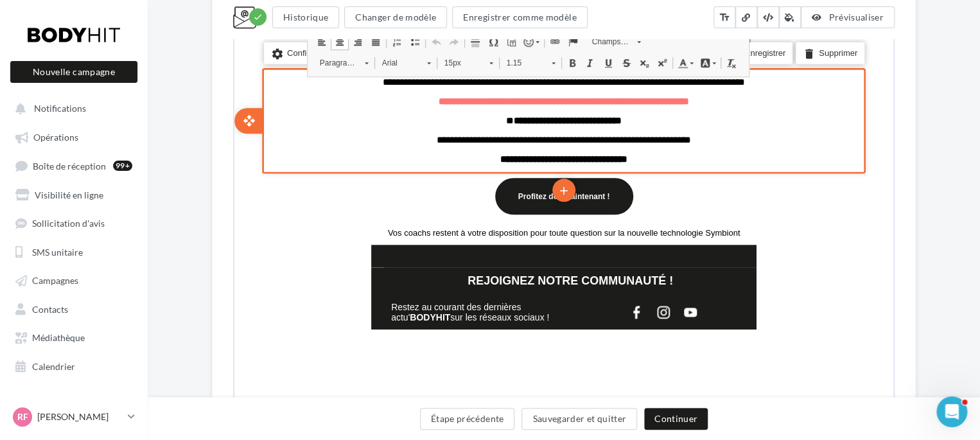 The height and width of the screenshot is (440, 980). What do you see at coordinates (297, 255) in the screenshot?
I see `a: Liste des émoticônes` at bounding box center [297, 255].